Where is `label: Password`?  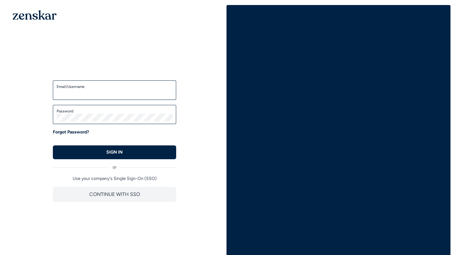
label: Password is located at coordinates (114, 111).